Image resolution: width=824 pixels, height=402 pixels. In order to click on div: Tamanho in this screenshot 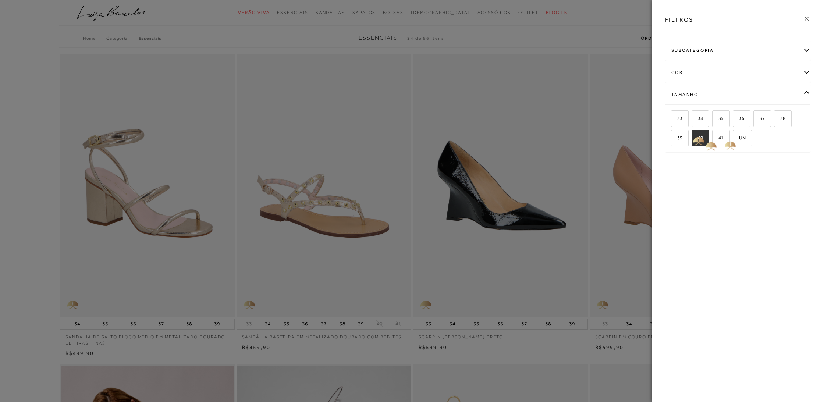, I will do `click(738, 95)`.